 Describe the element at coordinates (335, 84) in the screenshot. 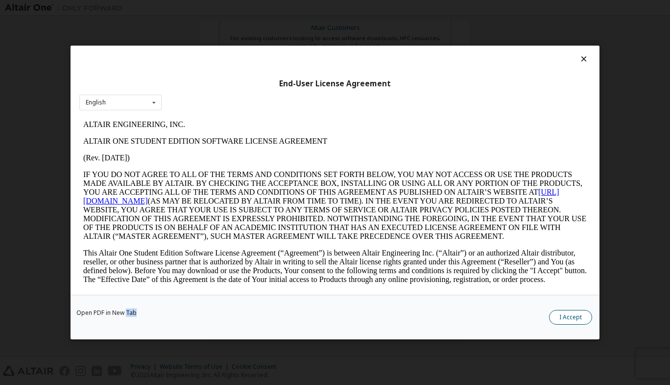

I see `div: End-User License Agreement` at that location.